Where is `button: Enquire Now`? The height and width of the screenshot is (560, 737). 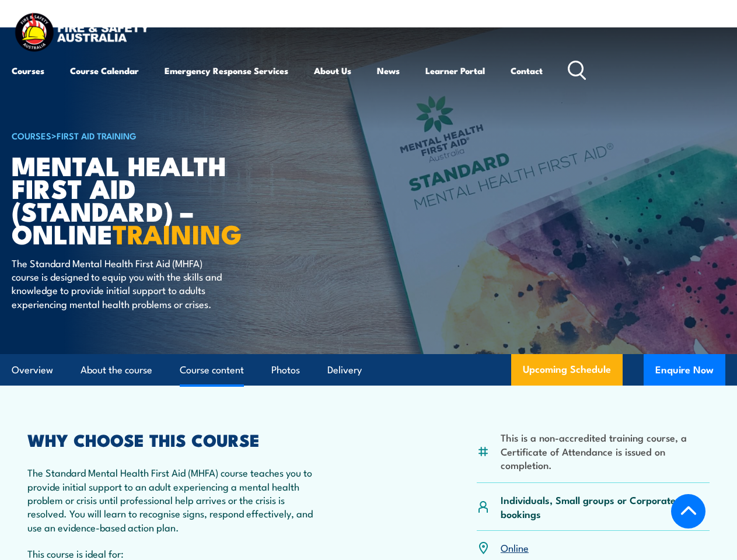 button: Enquire Now is located at coordinates (684, 370).